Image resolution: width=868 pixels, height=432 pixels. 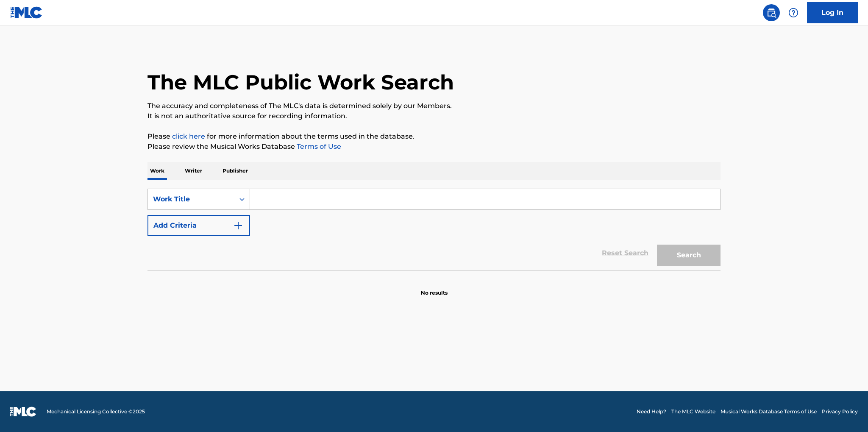 What do you see at coordinates (434, 288) in the screenshot?
I see `p: No results` at bounding box center [434, 288].